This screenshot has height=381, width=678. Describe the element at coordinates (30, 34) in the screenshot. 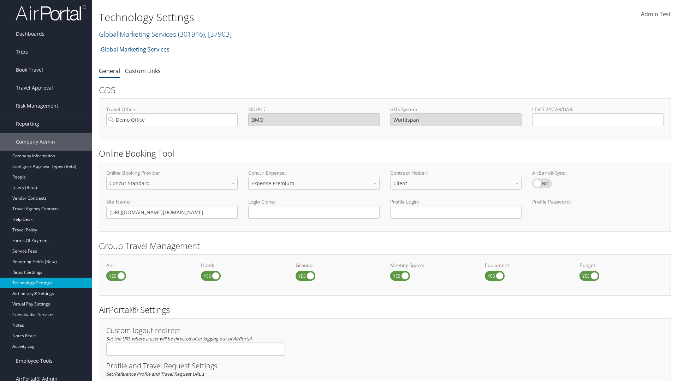

I see `span: Dashboards` at that location.